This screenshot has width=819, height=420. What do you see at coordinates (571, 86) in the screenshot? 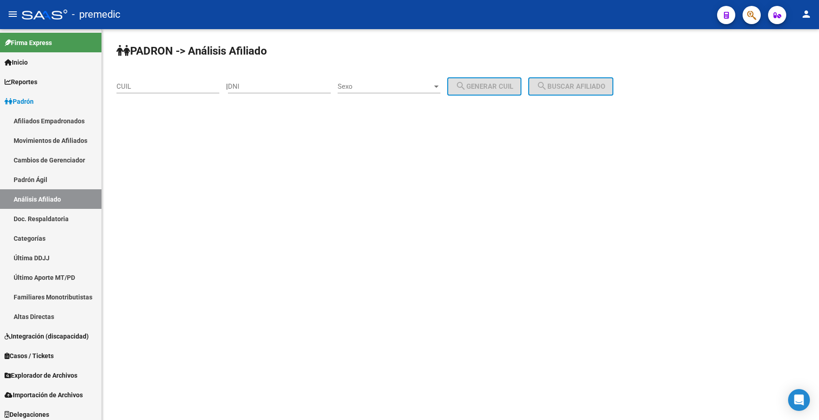
I see `span: Buscar afiliado` at bounding box center [571, 86].